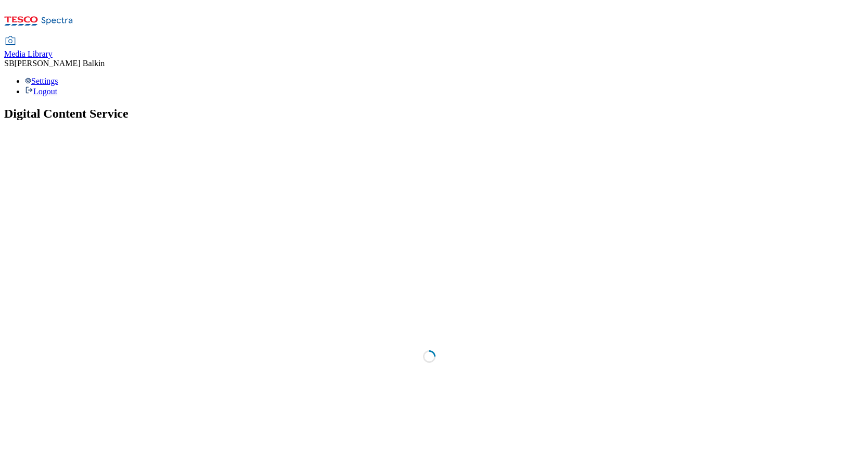 The image size is (858, 457). I want to click on h1: Digital Content Service, so click(429, 113).